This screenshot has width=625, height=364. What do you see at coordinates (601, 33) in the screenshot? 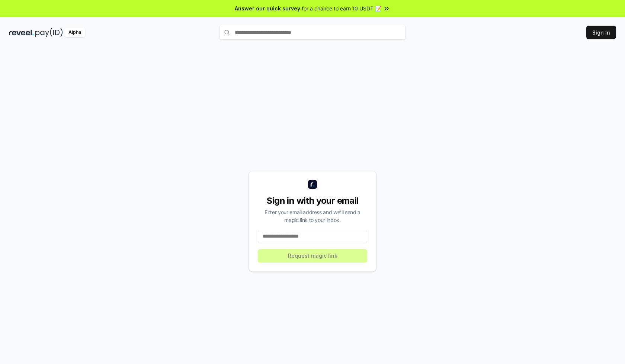
I see `button: Sign In` at bounding box center [601, 33].